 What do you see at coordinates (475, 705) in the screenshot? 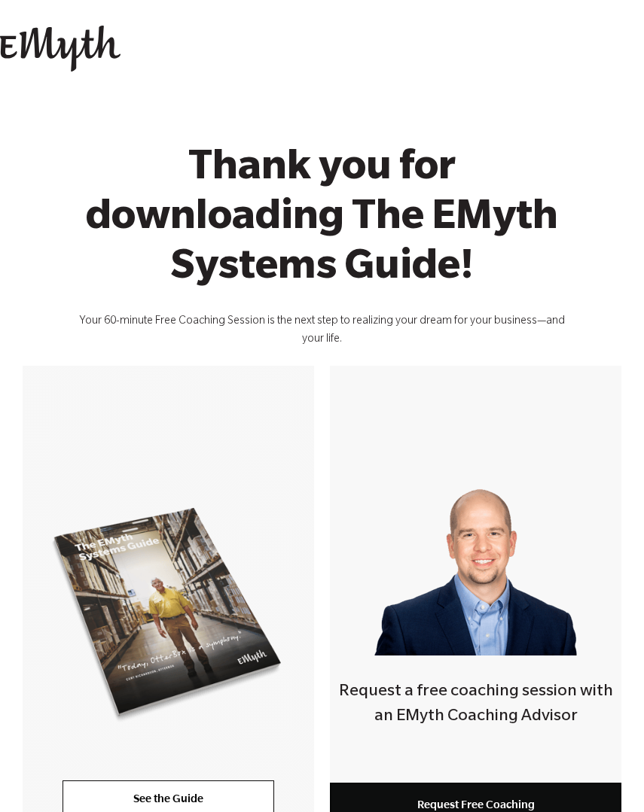
I see `h4: Request a free coaching session with an EMyth Coaching Advisor` at bounding box center [475, 705].